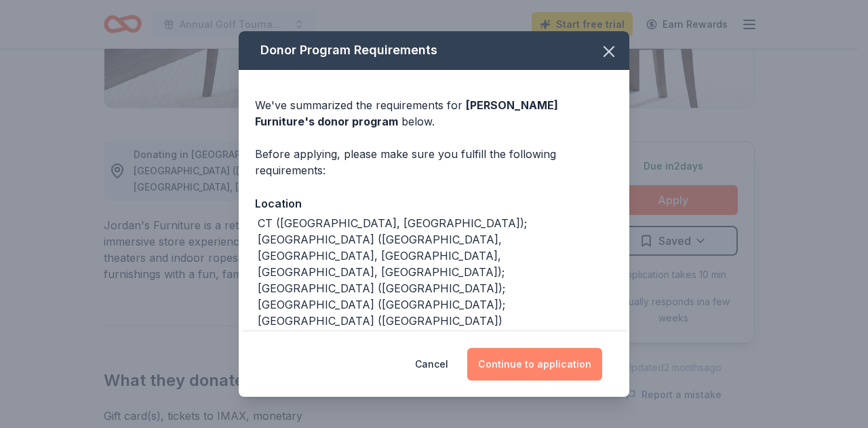 The image size is (868, 428). I want to click on button: Cancel, so click(431, 364).